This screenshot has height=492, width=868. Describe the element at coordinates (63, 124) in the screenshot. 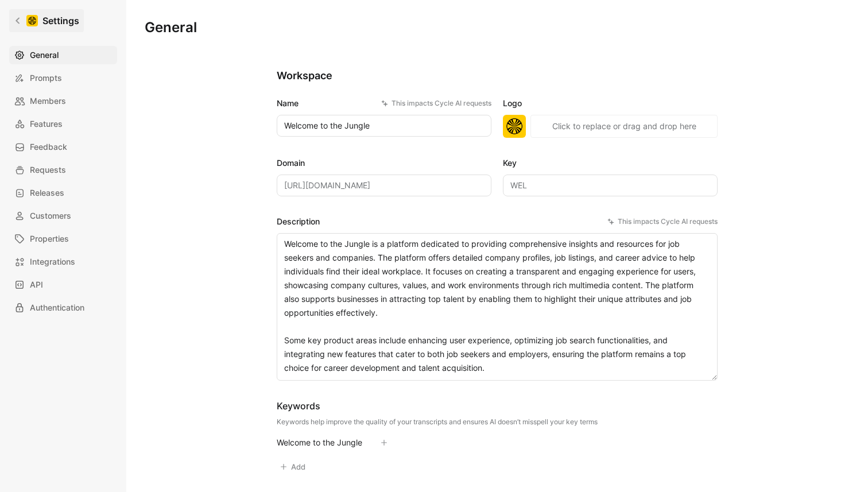

I see `a: Features` at that location.